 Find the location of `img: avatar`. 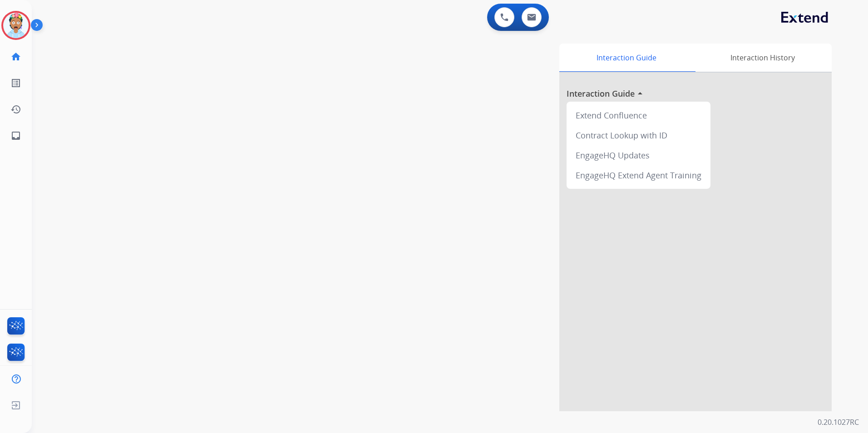

img: avatar is located at coordinates (16, 26).